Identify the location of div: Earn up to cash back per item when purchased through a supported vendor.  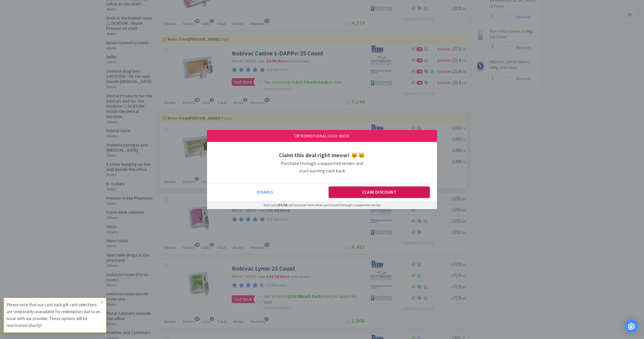
(322, 205).